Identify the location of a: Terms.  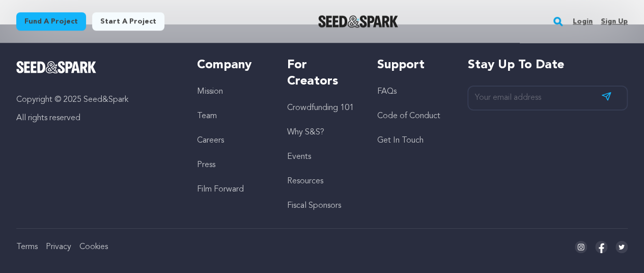
(27, 248).